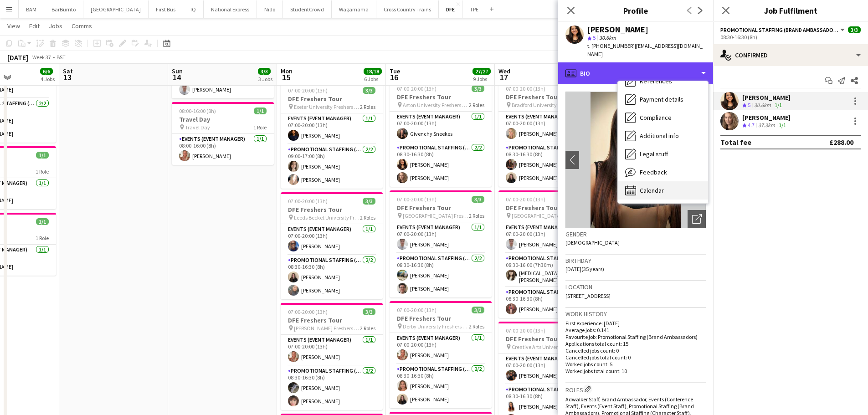 The width and height of the screenshot is (868, 415). Describe the element at coordinates (373, 71) in the screenshot. I see `span: 18/18` at that location.